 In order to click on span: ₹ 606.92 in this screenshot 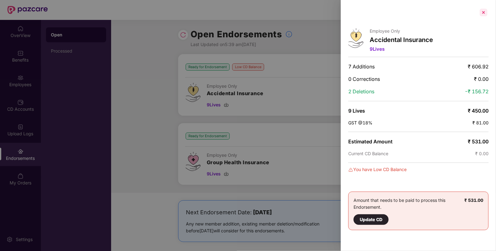, I will do `click(478, 66)`.